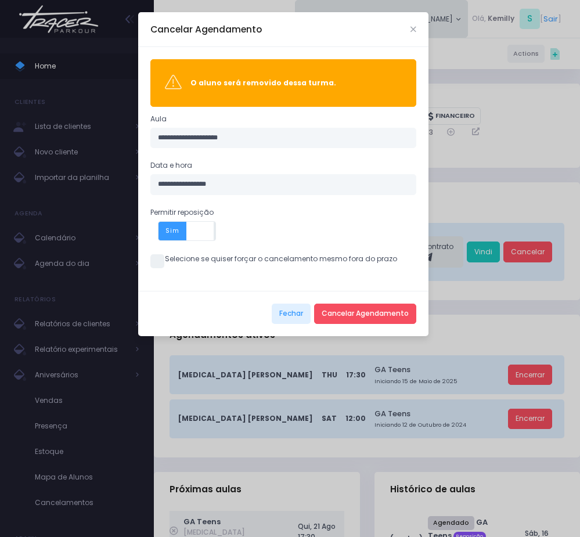 The image size is (580, 537). What do you see at coordinates (291, 314) in the screenshot?
I see `button: Fechar` at bounding box center [291, 314].